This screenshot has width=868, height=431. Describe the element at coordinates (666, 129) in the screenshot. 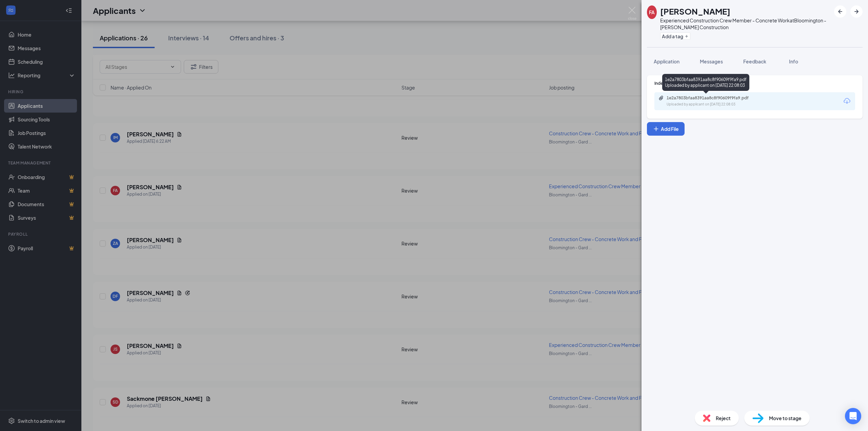

I see `button: Add FilePlus` at that location.